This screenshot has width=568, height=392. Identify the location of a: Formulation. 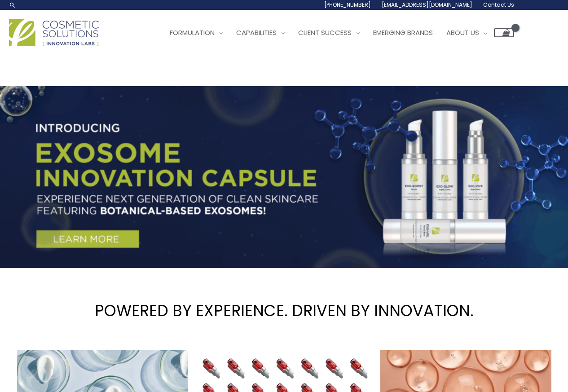
(196, 33).